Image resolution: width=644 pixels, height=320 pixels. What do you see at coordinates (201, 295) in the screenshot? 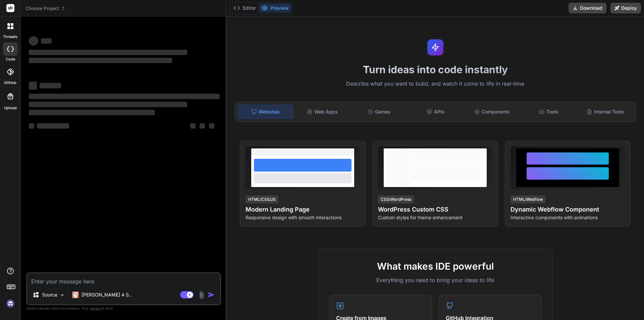
I see `img: attachment` at bounding box center [201, 295].